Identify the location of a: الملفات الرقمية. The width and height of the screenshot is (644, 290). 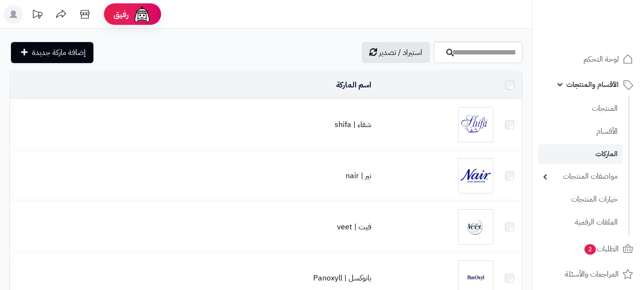
(580, 222).